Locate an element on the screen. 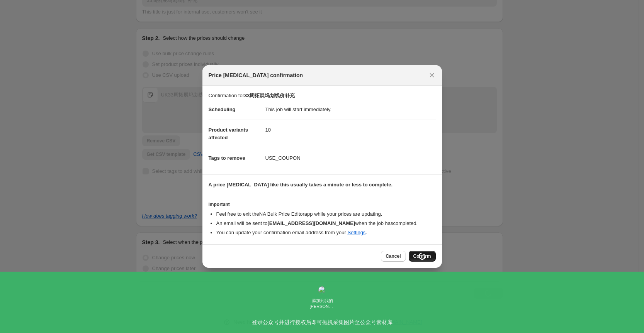 This screenshot has height=333, width=644. li: You can update your confirmation email address from your . is located at coordinates (326, 233).